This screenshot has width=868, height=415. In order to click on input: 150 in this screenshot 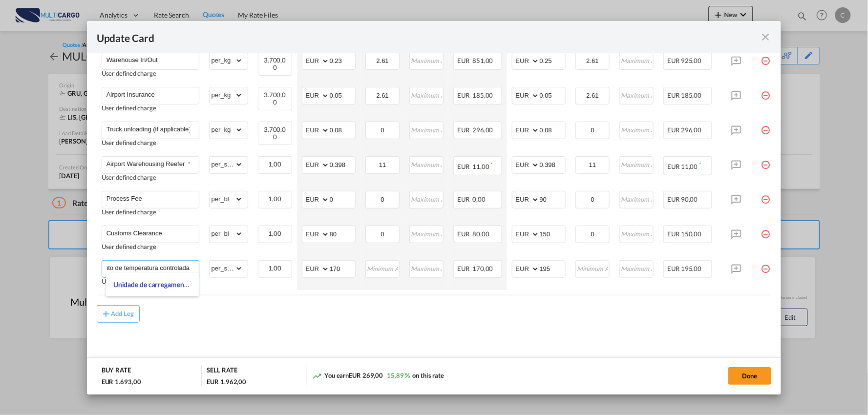, I will do `click(552, 233)`.